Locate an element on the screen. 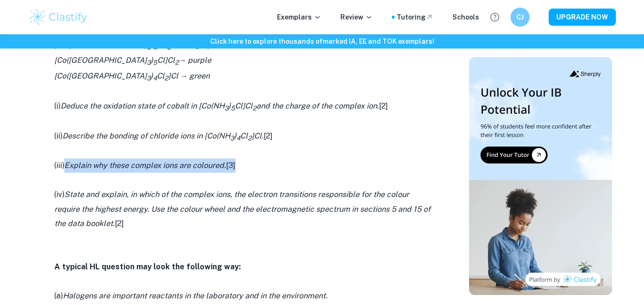 The width and height of the screenshot is (644, 305). p: Review is located at coordinates (356, 17).